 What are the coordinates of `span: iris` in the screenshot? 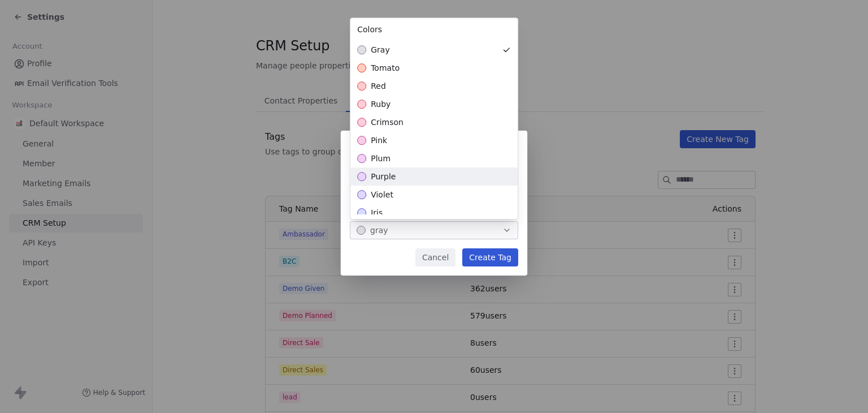 It's located at (377, 213).